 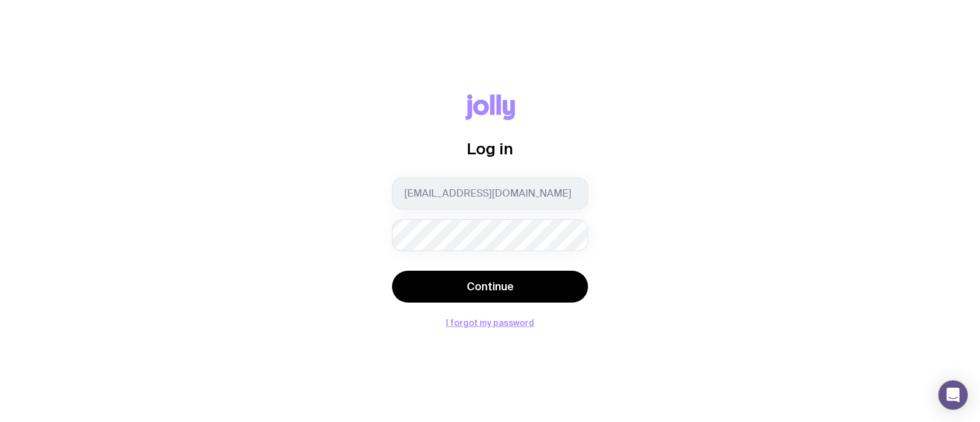 I want to click on span: Log in, so click(x=490, y=148).